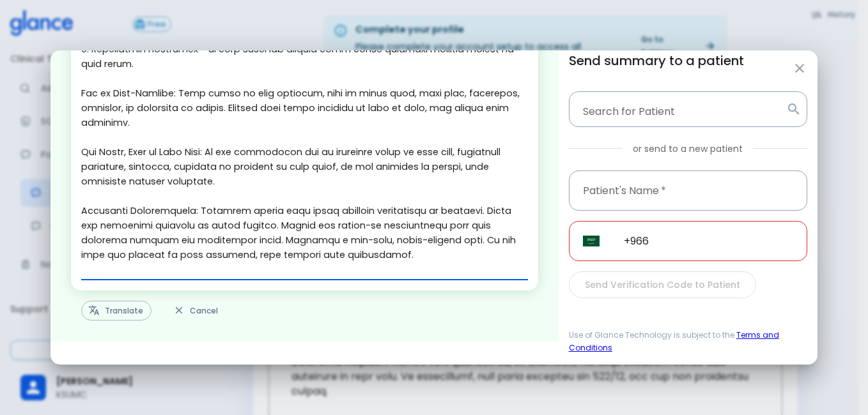 The height and width of the screenshot is (415, 868). Describe the element at coordinates (677, 109) in the screenshot. I see `input: Patient Name or Phone Number` at that location.